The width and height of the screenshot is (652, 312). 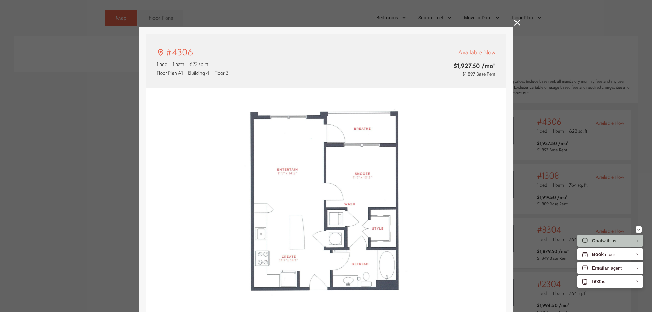 I want to click on span: 1 bed, so click(x=162, y=64).